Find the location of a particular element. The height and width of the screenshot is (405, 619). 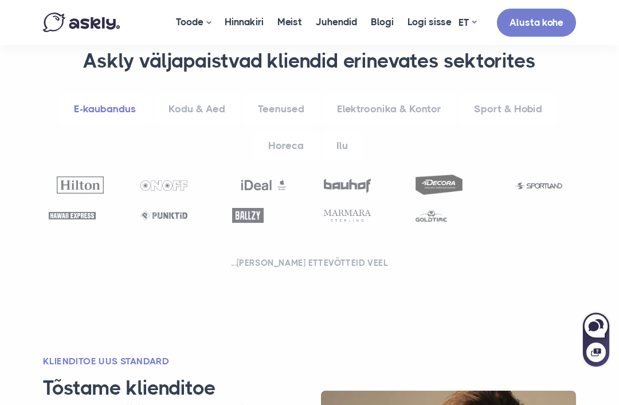

a: Kodu & Aed is located at coordinates (196, 109).